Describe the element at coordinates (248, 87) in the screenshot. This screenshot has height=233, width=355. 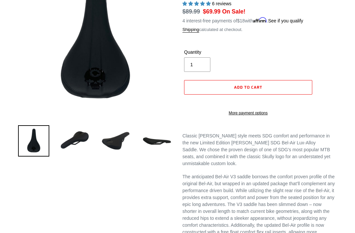
I see `button: Add to cart` at that location.